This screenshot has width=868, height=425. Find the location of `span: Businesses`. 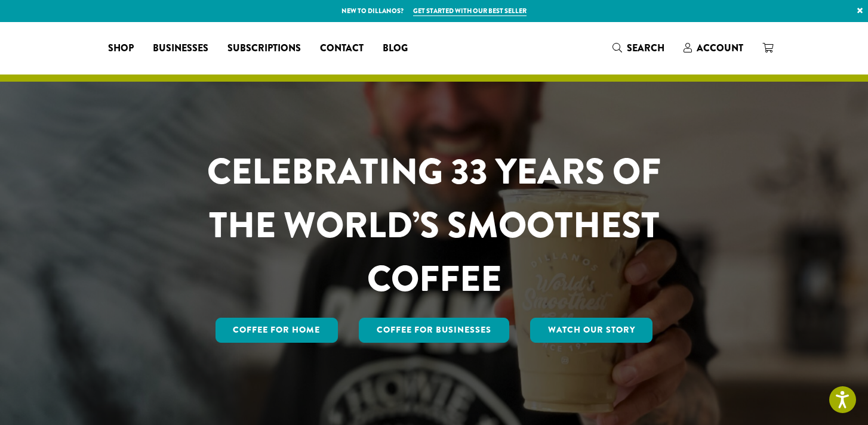

span: Businesses is located at coordinates (181, 49).